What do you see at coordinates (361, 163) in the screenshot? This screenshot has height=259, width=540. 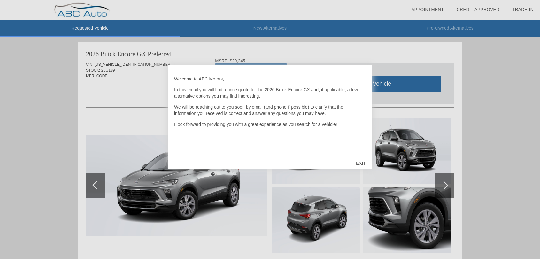 I see `div: EXIT` at bounding box center [361, 163].